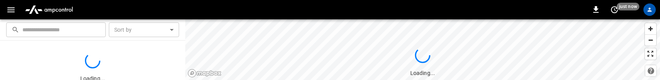 The image size is (660, 80). I want to click on span: Loading..., so click(422, 73).